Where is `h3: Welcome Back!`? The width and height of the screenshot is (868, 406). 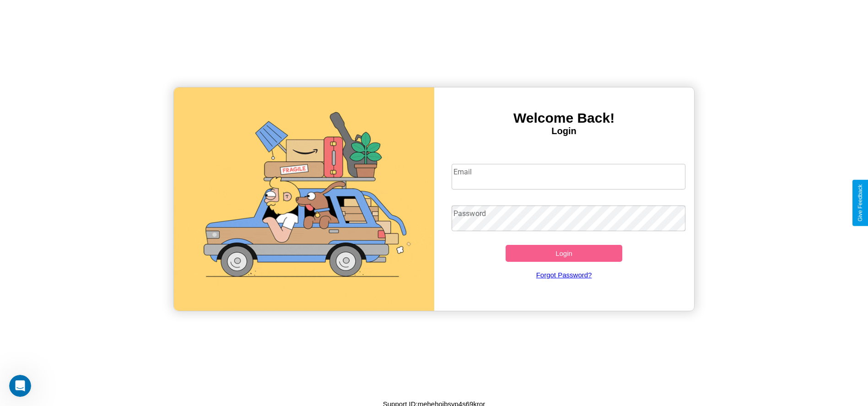 h3: Welcome Back! is located at coordinates (564, 118).